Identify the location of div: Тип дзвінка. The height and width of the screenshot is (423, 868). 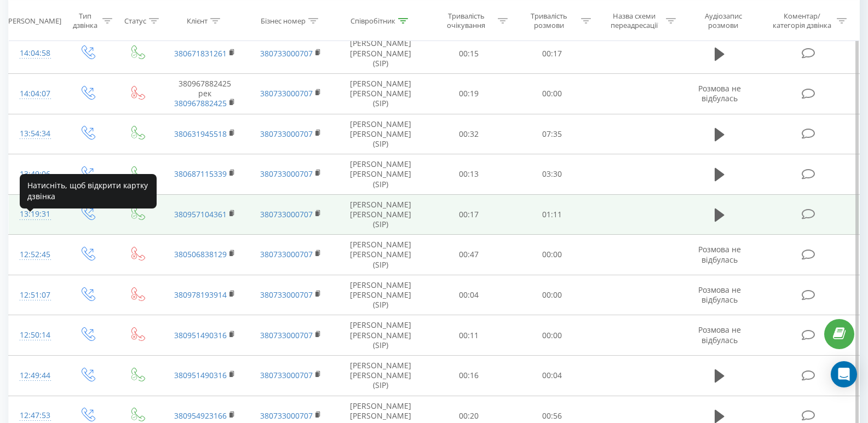
(85, 21).